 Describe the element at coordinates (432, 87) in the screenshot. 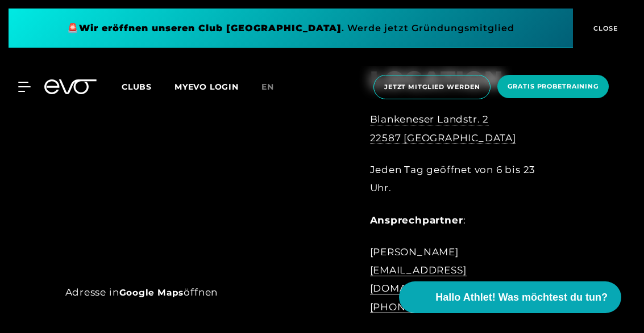

I see `span: Jetzt Mitglied werden` at that location.